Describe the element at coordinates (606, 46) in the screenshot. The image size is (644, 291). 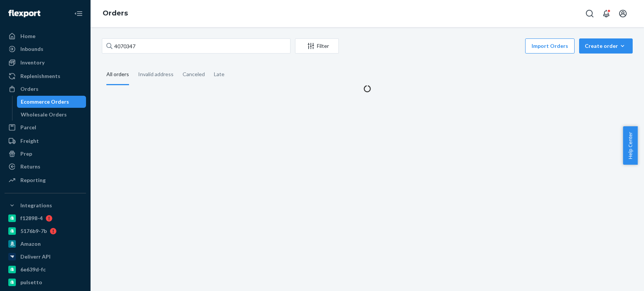
I see `button: Create order` at that location.